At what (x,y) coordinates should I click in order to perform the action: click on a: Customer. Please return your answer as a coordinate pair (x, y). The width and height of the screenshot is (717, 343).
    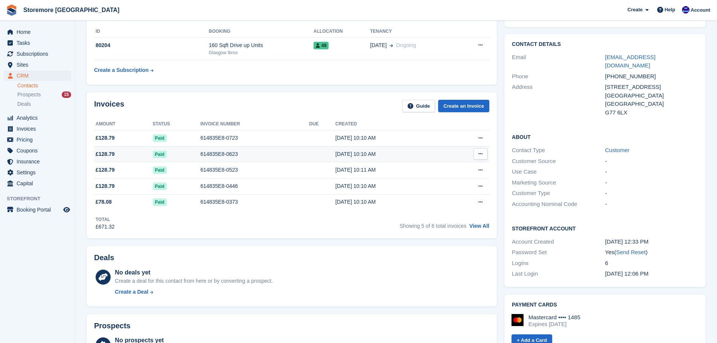
    Looking at the image, I should click on (617, 150).